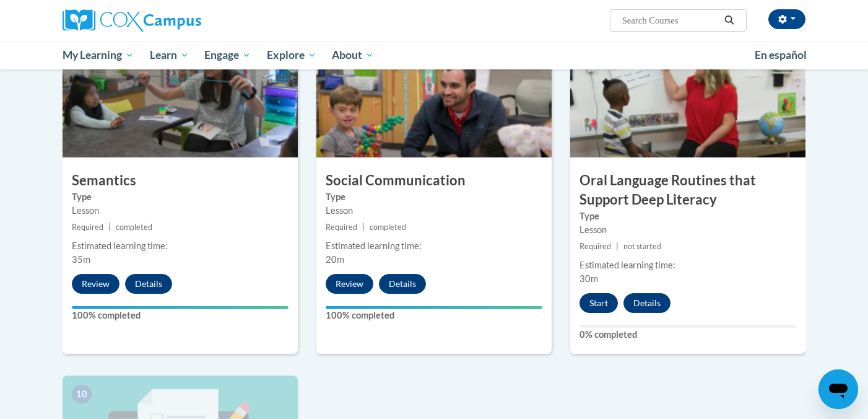 The width and height of the screenshot is (868, 419). What do you see at coordinates (81, 394) in the screenshot?
I see `span: 10` at bounding box center [81, 394].